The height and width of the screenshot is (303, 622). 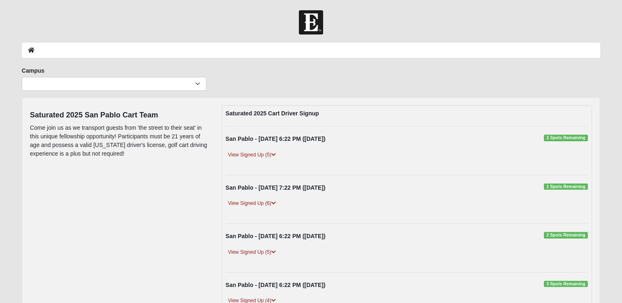 I want to click on p: Come join us as we transport guests from 'the street to their seat' in this unique fellowship opp..., so click(x=120, y=141).